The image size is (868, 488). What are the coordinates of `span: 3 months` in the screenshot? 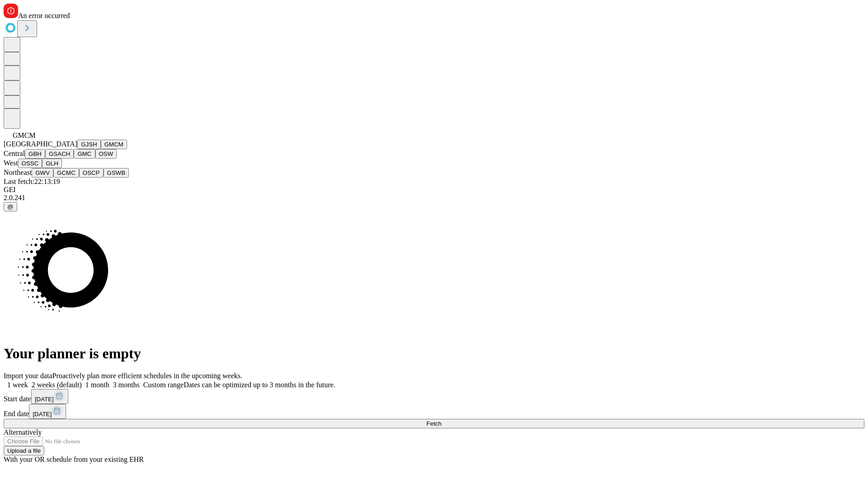 It's located at (126, 385).